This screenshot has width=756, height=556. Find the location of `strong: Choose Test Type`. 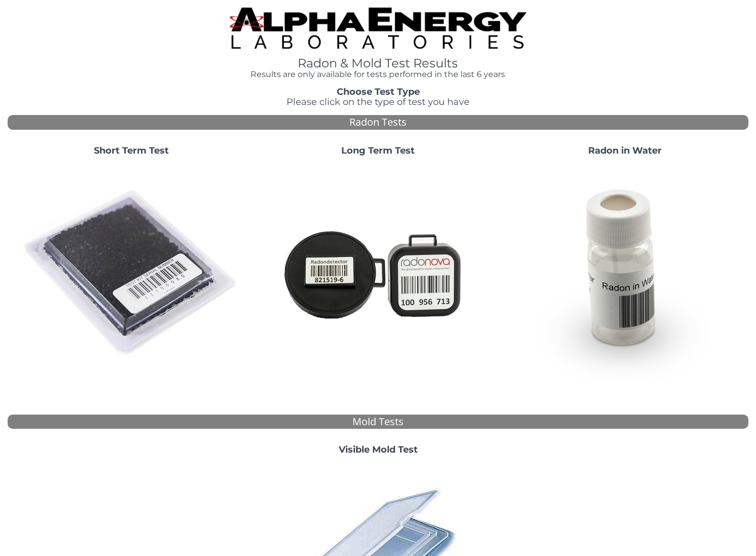

strong: Choose Test Type is located at coordinates (378, 91).